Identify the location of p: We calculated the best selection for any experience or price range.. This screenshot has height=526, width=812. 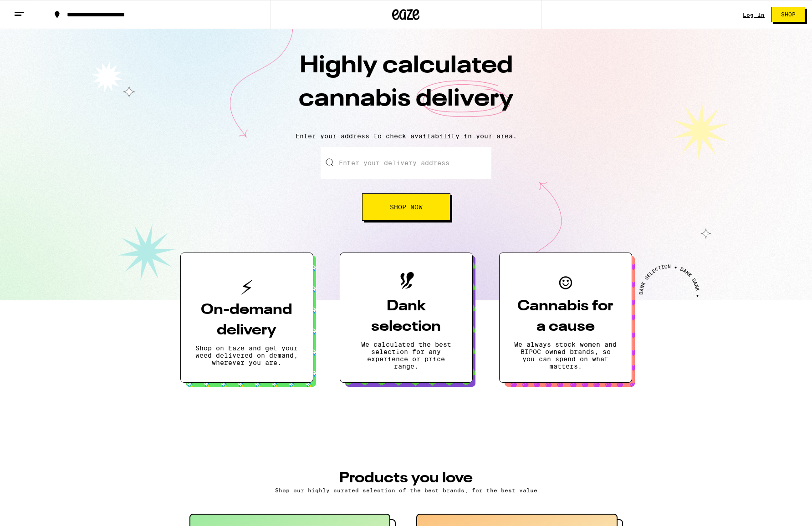
(406, 356).